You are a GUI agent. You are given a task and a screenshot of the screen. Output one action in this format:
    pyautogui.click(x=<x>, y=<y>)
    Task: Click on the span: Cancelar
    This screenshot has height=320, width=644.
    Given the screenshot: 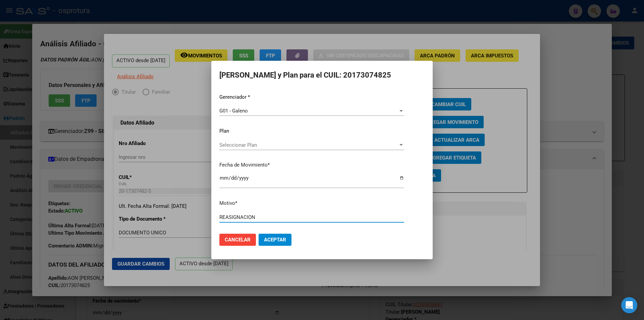 What is the action you would take?
    pyautogui.click(x=237, y=240)
    